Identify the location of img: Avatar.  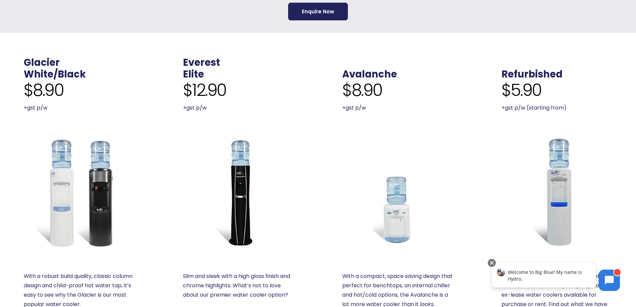
(16, 15).